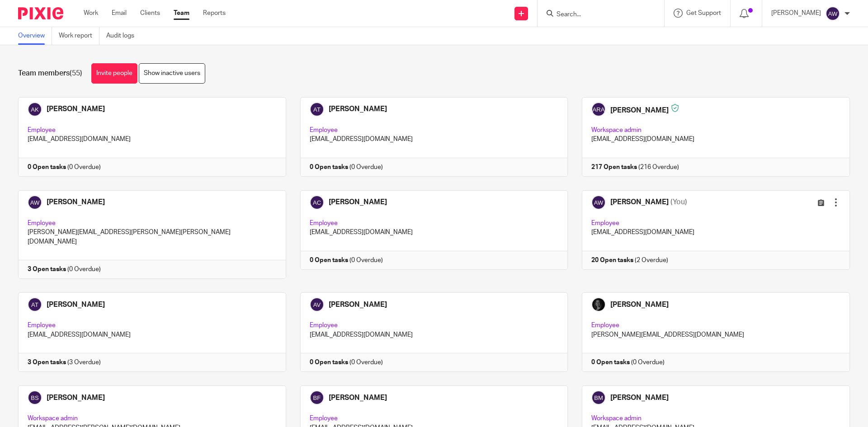 The width and height of the screenshot is (868, 427). What do you see at coordinates (704, 13) in the screenshot?
I see `span: Get Support` at bounding box center [704, 13].